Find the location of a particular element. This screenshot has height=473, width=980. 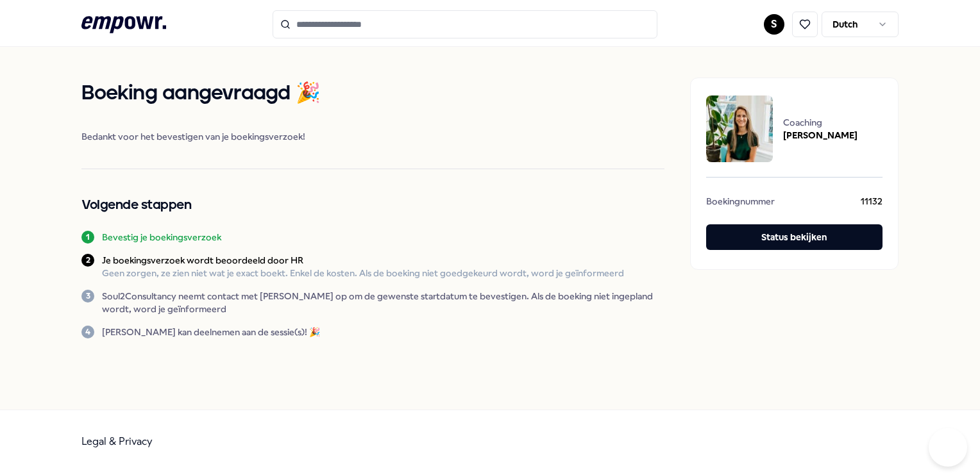

span: Coaching is located at coordinates (820, 123).